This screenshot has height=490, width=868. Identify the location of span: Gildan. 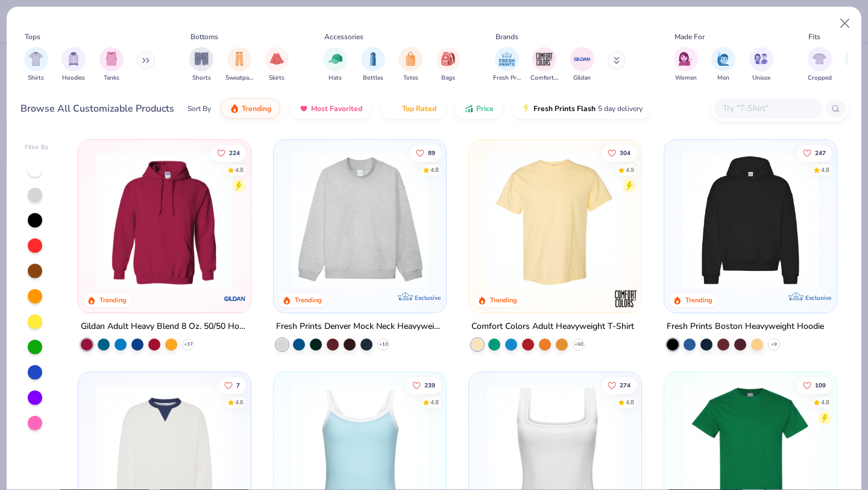
(582, 78).